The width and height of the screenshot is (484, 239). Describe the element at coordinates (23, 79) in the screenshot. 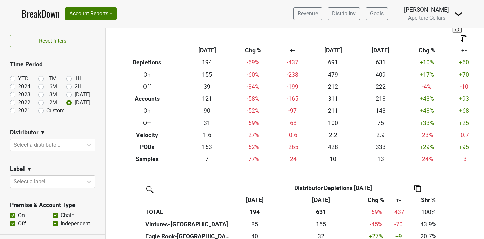

I see `label: YTD` at that location.